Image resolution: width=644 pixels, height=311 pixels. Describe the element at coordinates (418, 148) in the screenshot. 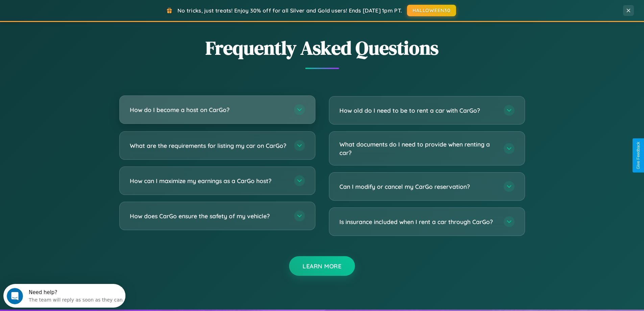

I see `h3: What documents do I need to provide when renting a car?` at that location.